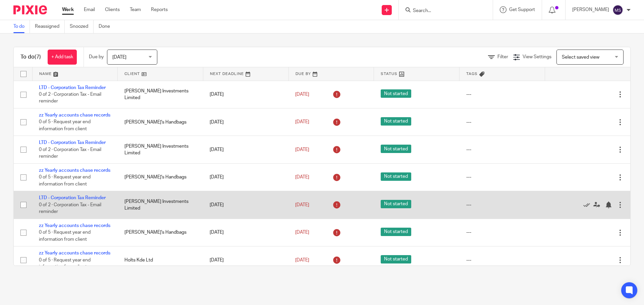  I want to click on span: Select saved view, so click(581, 58).